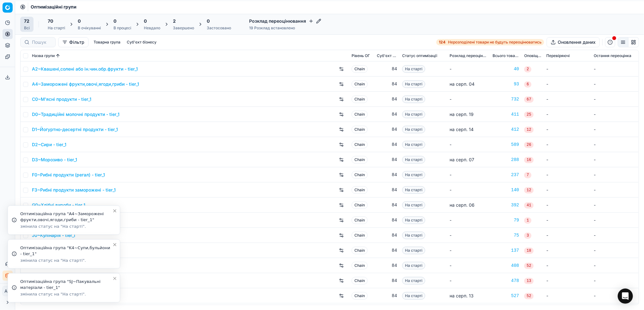 The image size is (644, 310). I want to click on div: Завершено, so click(183, 28).